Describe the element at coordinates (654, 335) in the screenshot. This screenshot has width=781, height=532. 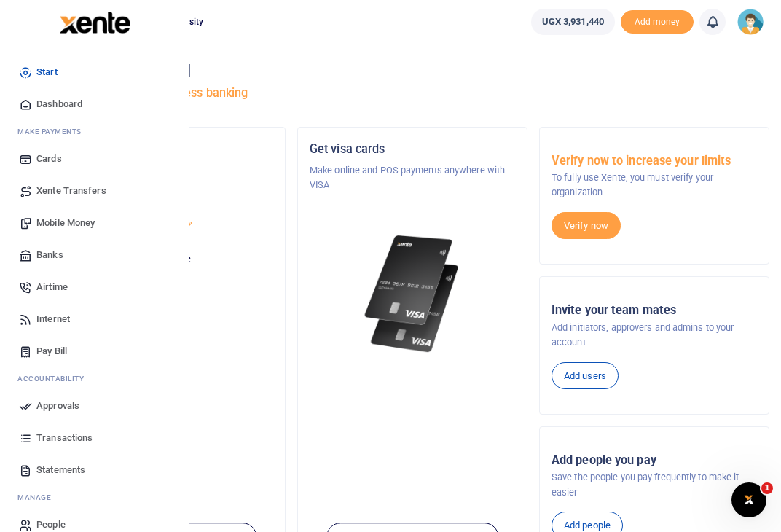
I see `p: Add initiators, approvers and admins to your account` at that location.